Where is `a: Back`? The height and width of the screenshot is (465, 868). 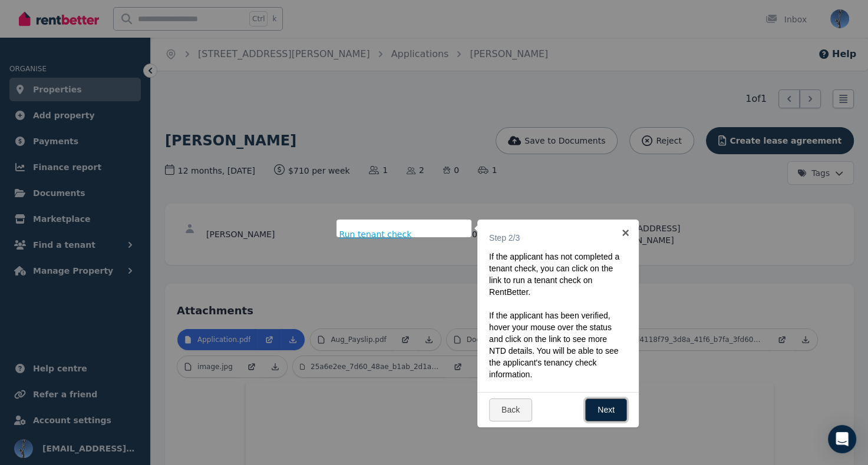 a: Back is located at coordinates (510, 409).